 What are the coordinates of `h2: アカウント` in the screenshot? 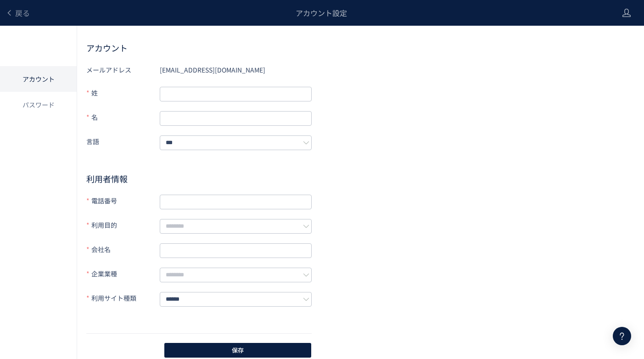 It's located at (360, 48).